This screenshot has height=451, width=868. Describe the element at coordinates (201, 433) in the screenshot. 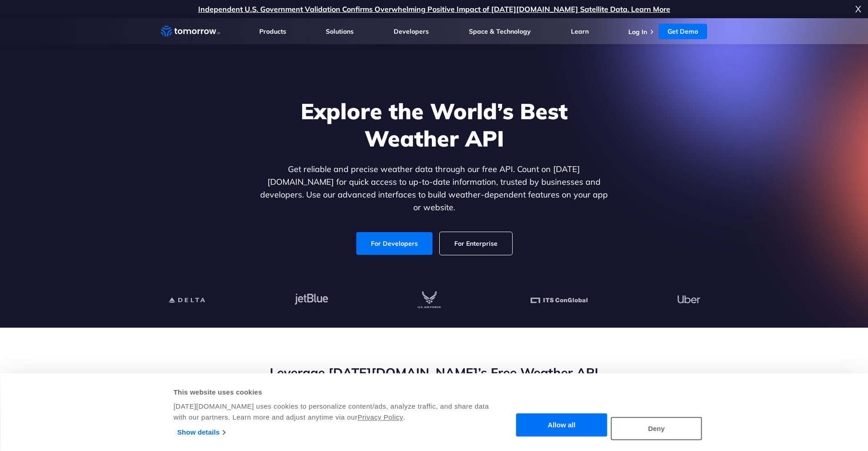

I see `a: Show details` at that location.